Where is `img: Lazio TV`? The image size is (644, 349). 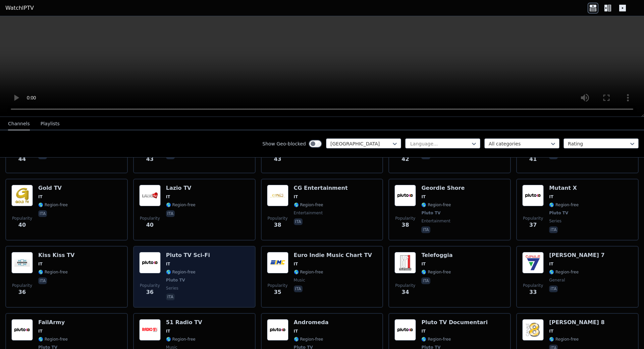
img: Lazio TV is located at coordinates (150, 195).